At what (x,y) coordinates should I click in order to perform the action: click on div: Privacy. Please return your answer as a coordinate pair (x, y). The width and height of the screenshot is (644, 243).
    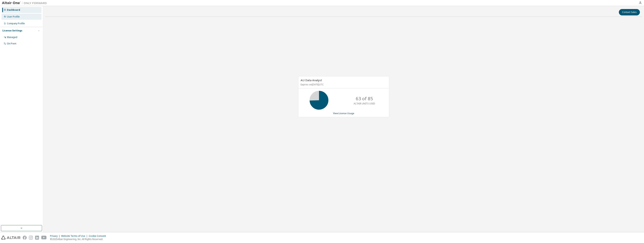
    Looking at the image, I should click on (55, 236).